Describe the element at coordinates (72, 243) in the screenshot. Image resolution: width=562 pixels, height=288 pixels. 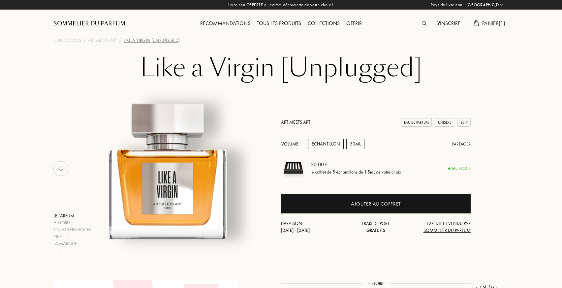
I see `div: La marque` at that location.